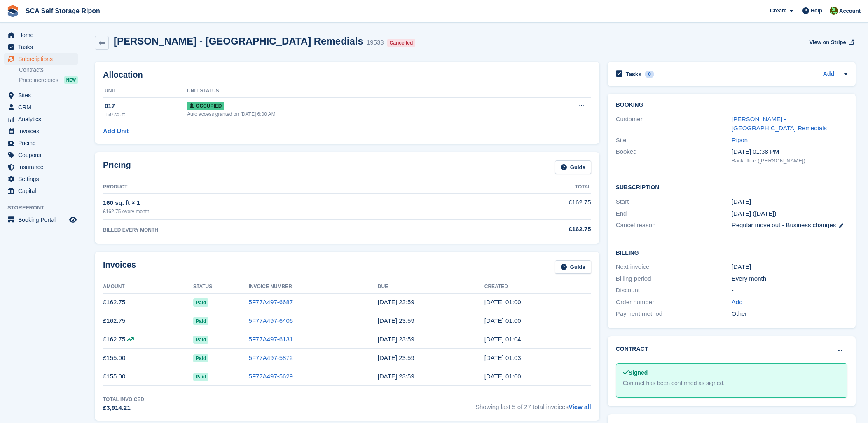  Describe the element at coordinates (43, 47) in the screenshot. I see `span: Tasks` at that location.